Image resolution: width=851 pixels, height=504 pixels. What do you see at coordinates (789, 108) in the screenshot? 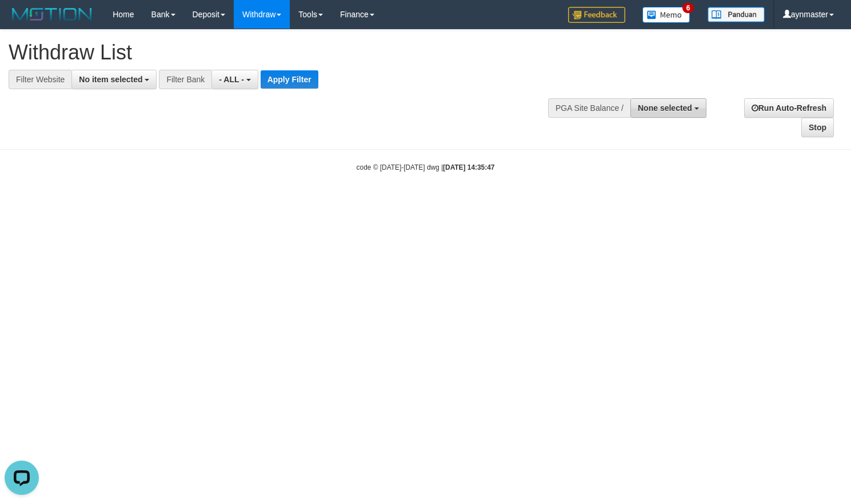
I see `a: Run Auto-Refresh` at bounding box center [789, 108].